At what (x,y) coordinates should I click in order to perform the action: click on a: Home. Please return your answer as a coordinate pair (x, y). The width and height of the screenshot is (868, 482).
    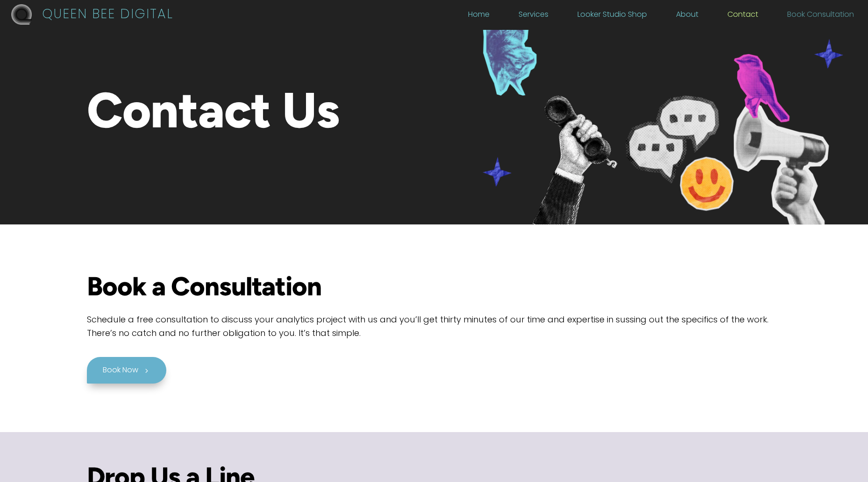
    Looking at the image, I should click on (479, 17).